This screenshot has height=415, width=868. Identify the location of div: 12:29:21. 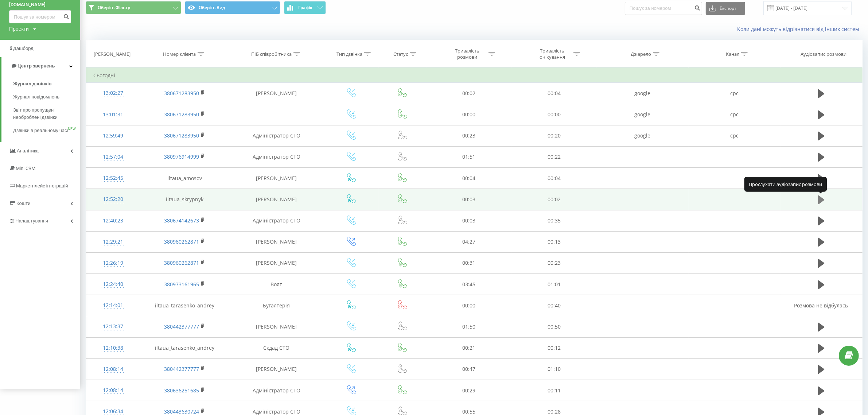
(113, 242).